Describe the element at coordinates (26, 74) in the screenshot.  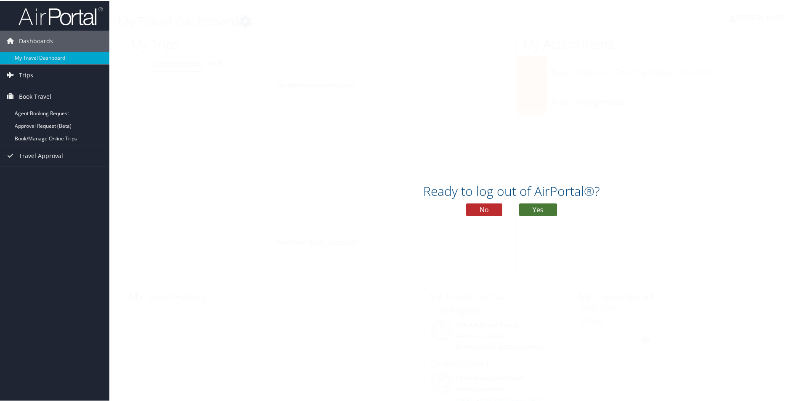
I see `span: Trips` at that location.